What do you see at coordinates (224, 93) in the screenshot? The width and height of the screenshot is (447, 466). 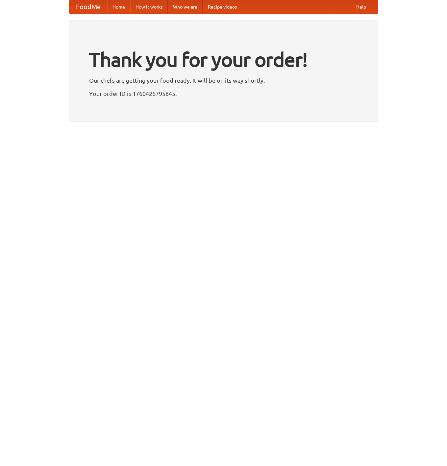 I see `p: Your order ID is 1760426795845.` at bounding box center [224, 93].